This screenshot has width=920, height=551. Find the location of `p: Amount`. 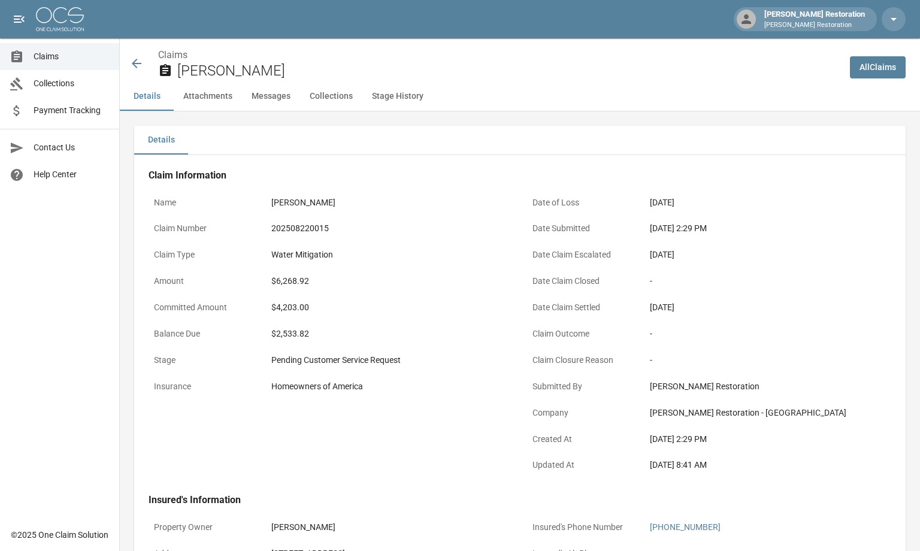

p: Amount is located at coordinates (203, 281).